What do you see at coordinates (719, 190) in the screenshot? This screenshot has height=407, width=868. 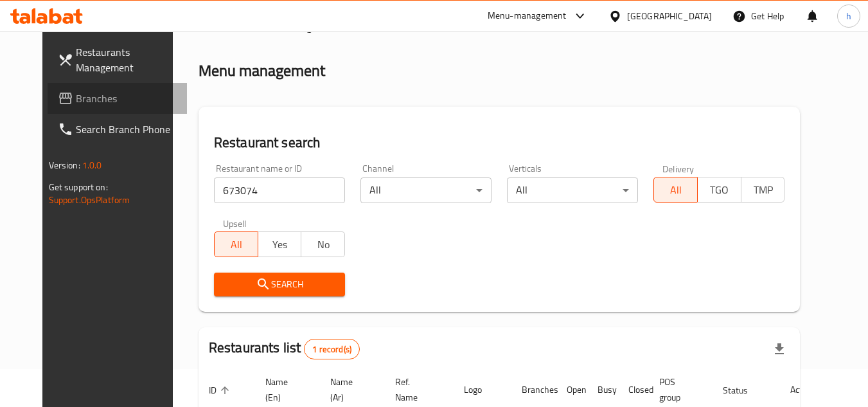 I see `button: TGO` at bounding box center [719, 190].